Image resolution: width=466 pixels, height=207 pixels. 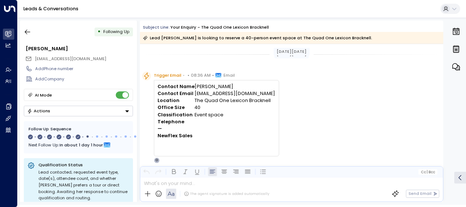 What do you see at coordinates (235, 107) in the screenshot?
I see `td: 40` at bounding box center [235, 107].